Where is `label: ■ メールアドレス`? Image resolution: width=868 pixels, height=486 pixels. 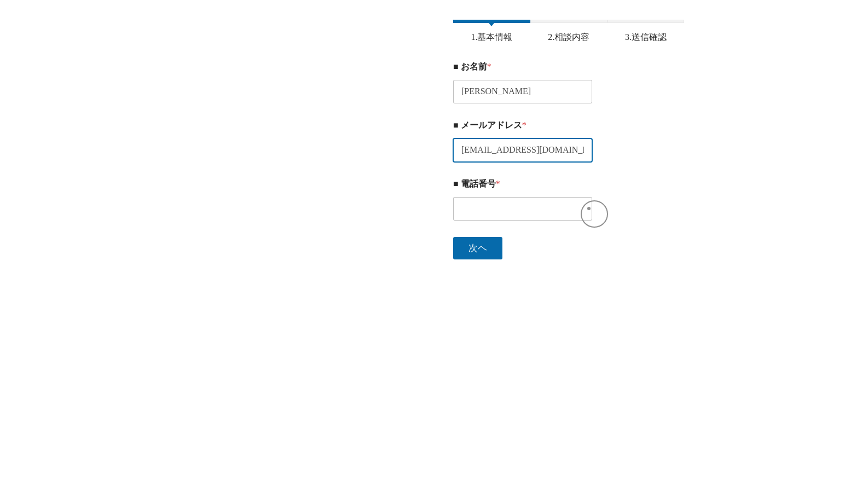 label: ■ メールアドレス is located at coordinates (569, 124).